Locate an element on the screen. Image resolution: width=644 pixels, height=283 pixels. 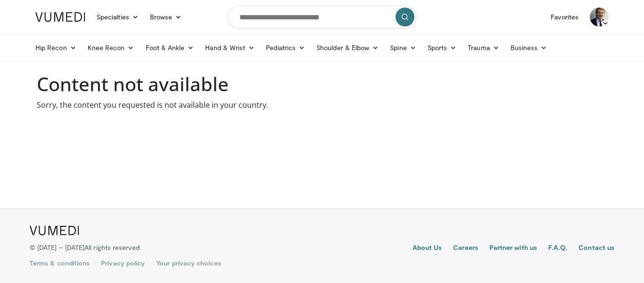
a: Sports is located at coordinates (442, 48).